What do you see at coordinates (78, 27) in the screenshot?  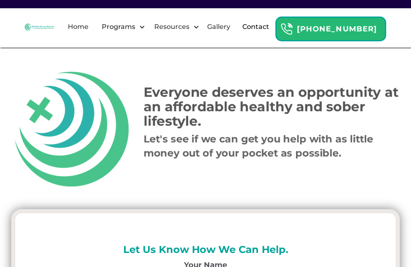 I see `a: Home` at bounding box center [78, 27].